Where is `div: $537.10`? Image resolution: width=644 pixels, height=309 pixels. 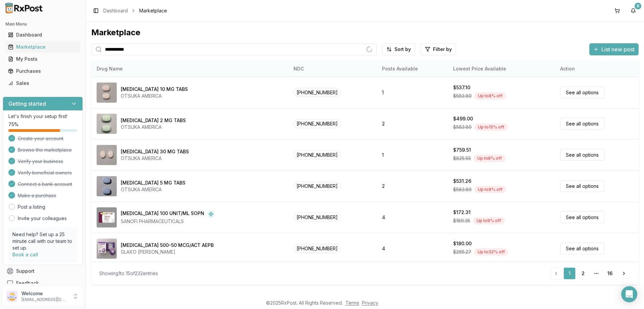 div: $537.10 is located at coordinates (461, 88).